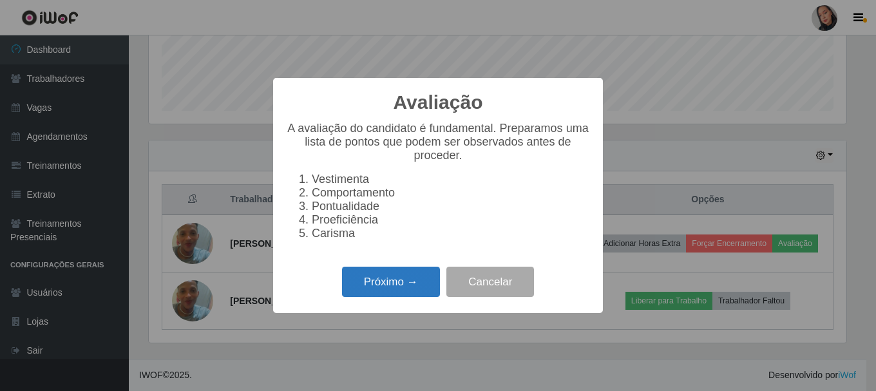 Image resolution: width=876 pixels, height=391 pixels. What do you see at coordinates (391, 282) in the screenshot?
I see `button: Próximo →` at bounding box center [391, 282].